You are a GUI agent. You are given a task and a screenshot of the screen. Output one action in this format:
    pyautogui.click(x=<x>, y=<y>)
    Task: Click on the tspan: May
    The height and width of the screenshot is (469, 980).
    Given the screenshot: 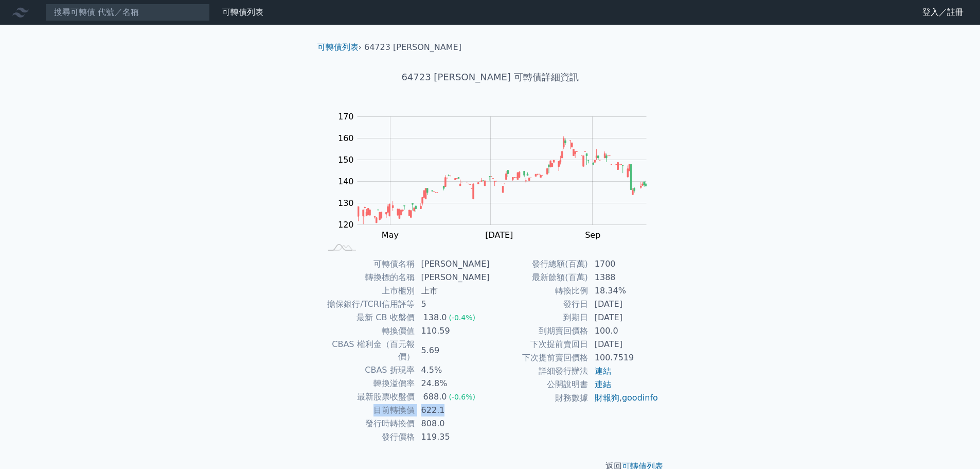 What is the action you would take?
    pyautogui.click(x=390, y=235)
    